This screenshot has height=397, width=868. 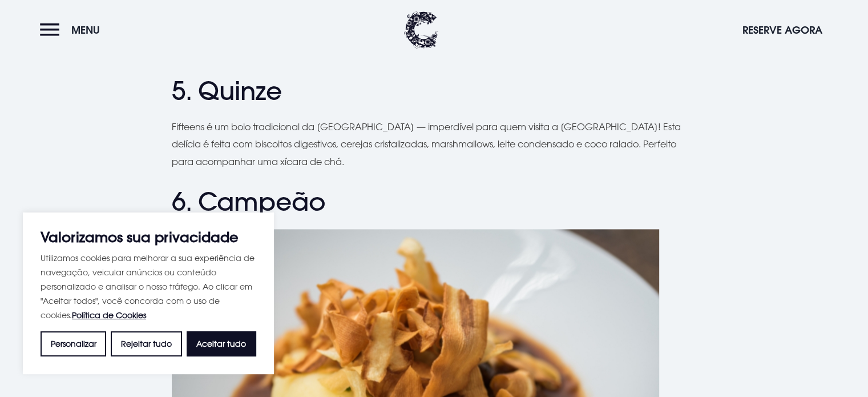 What do you see at coordinates (249, 201) in the screenshot?
I see `font: 6. Campeão` at bounding box center [249, 201].